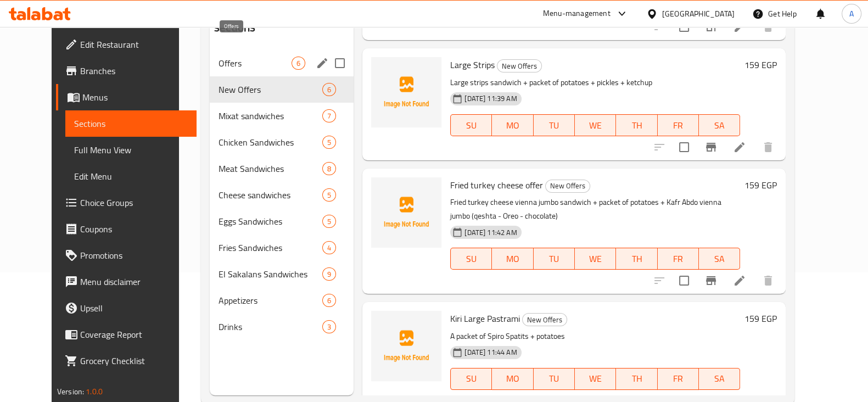 The width and height of the screenshot is (868, 402). What do you see at coordinates (281, 195) in the screenshot?
I see `nav: Menu sections` at bounding box center [281, 195].